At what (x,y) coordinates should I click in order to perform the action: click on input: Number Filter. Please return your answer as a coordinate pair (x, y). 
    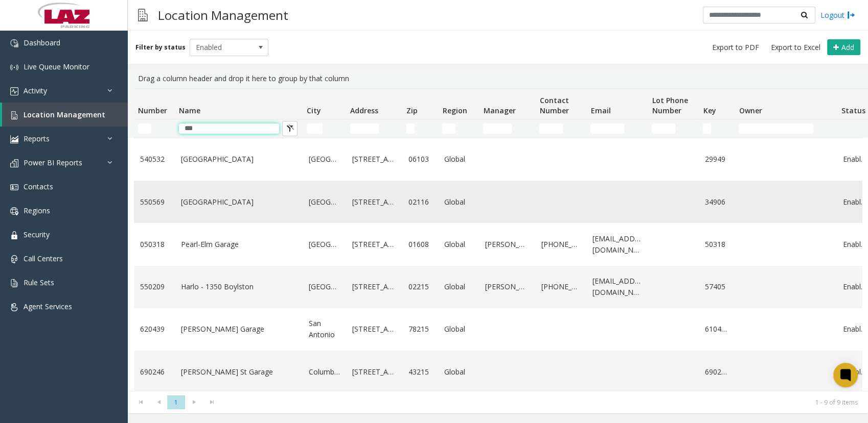
    Looking at the image, I should click on (145, 129).